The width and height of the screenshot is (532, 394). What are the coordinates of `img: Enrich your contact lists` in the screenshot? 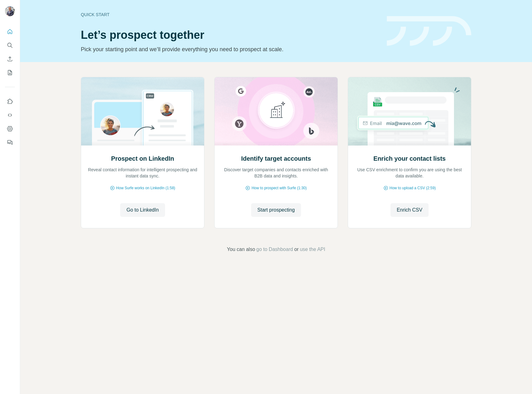 It's located at (410, 111).